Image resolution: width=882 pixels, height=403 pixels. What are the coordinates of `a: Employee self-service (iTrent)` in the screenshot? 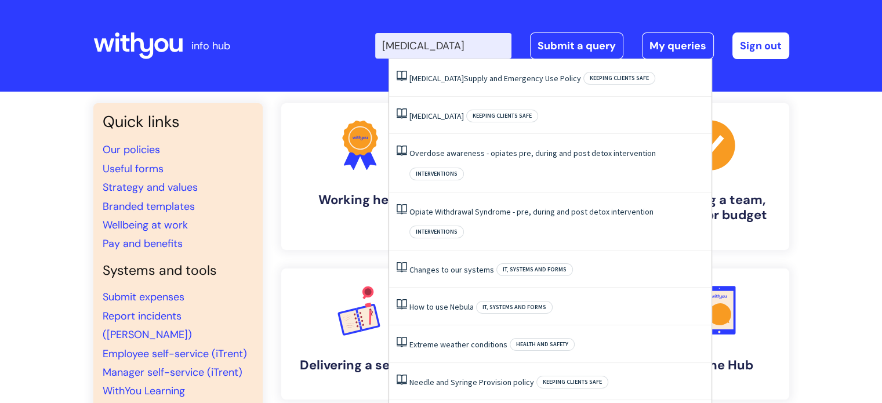 It's located at (175, 354).